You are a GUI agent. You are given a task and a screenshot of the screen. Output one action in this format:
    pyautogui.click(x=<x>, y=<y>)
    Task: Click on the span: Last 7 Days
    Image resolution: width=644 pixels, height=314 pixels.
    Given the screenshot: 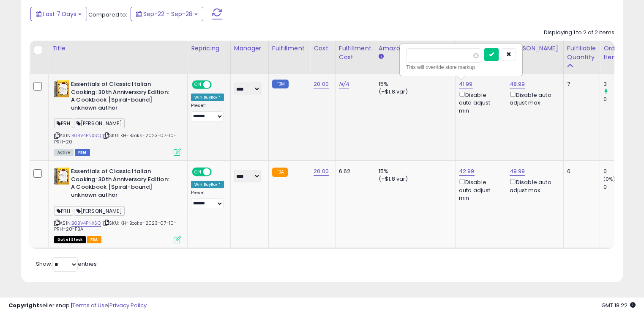 What is the action you would take?
    pyautogui.click(x=59, y=14)
    